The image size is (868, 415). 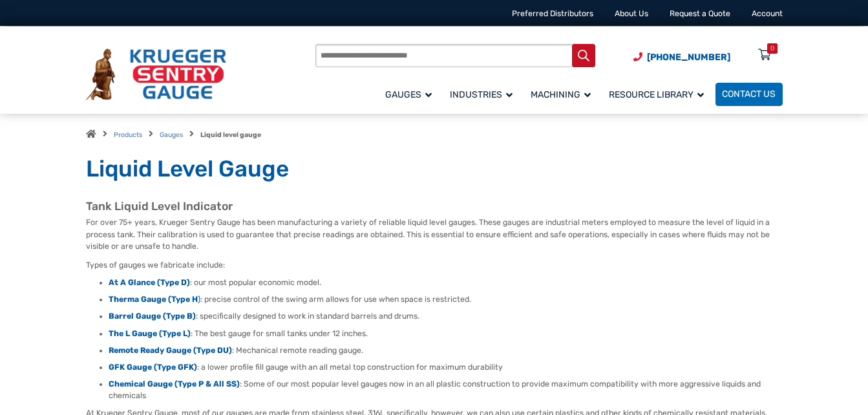 I want to click on a: Phone Number (920) 434-8860, so click(x=682, y=57).